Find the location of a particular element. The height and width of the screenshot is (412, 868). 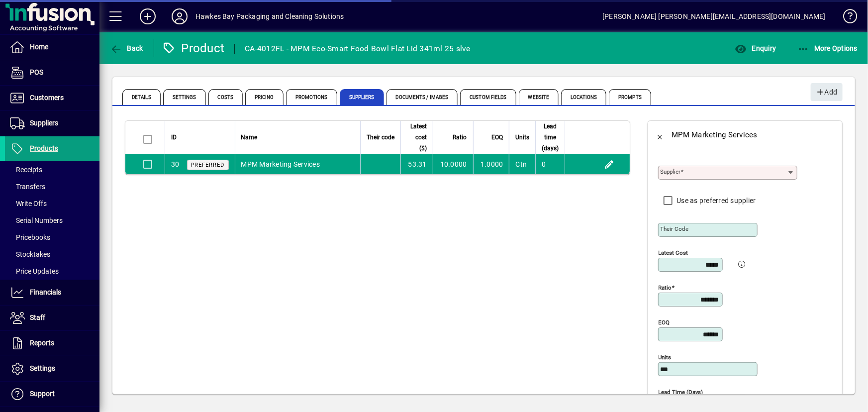

a: POS is located at coordinates (53, 73).